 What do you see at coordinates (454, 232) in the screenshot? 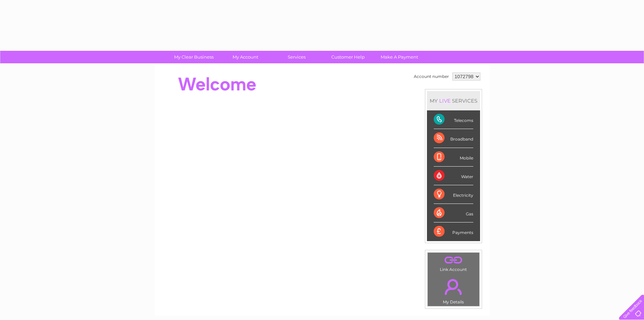
I see `div: Payments` at bounding box center [454, 232].